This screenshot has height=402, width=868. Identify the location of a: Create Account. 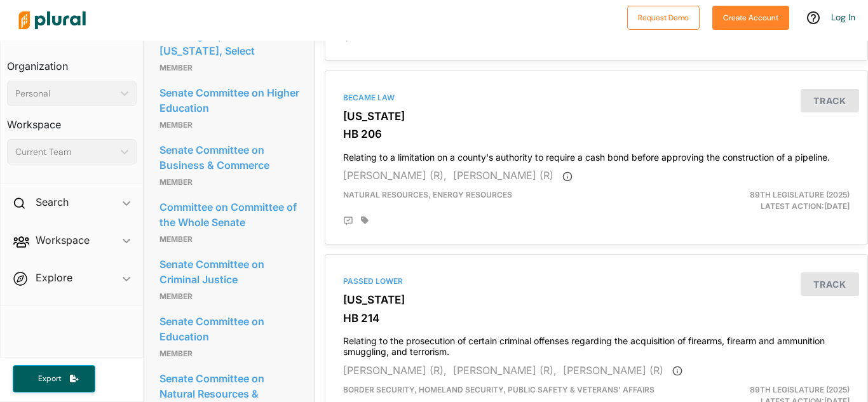
(750, 17).